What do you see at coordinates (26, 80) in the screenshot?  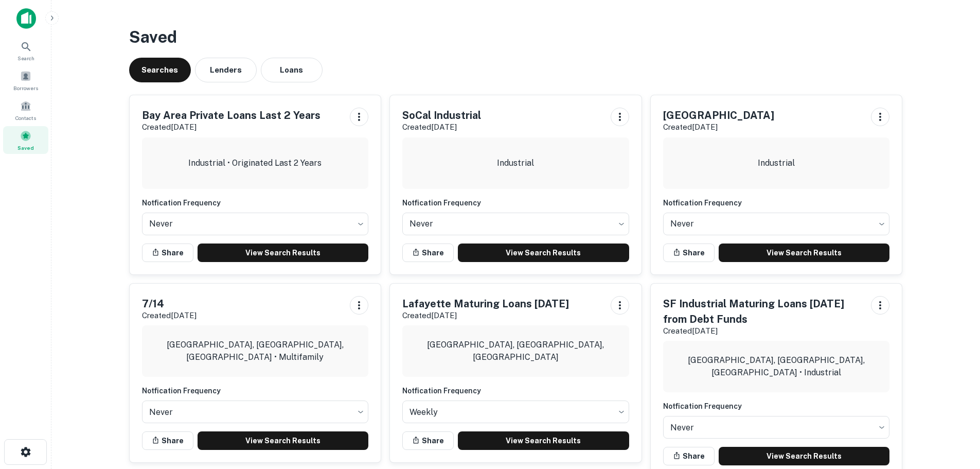 I see `div: Borrowers` at bounding box center [26, 80].